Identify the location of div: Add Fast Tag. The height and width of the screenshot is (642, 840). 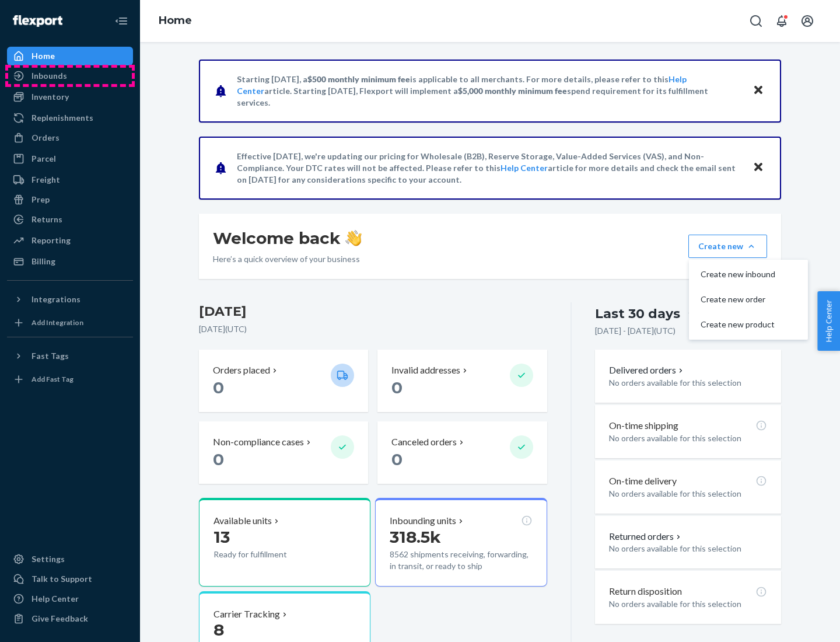
(53, 379).